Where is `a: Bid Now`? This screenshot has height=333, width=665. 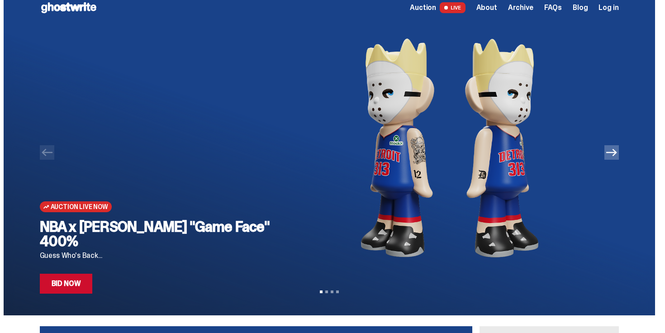 a: Bid Now is located at coordinates (66, 283).